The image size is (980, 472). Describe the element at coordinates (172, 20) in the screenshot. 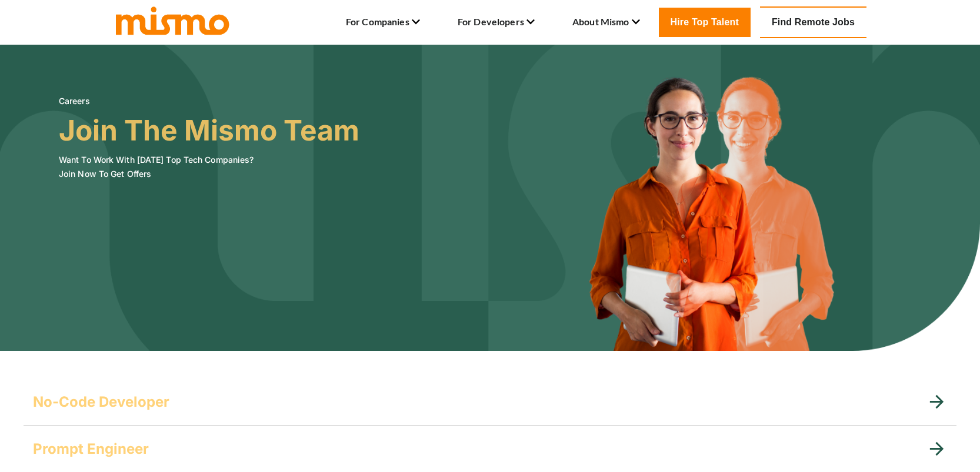

I see `img: logo` at that location.